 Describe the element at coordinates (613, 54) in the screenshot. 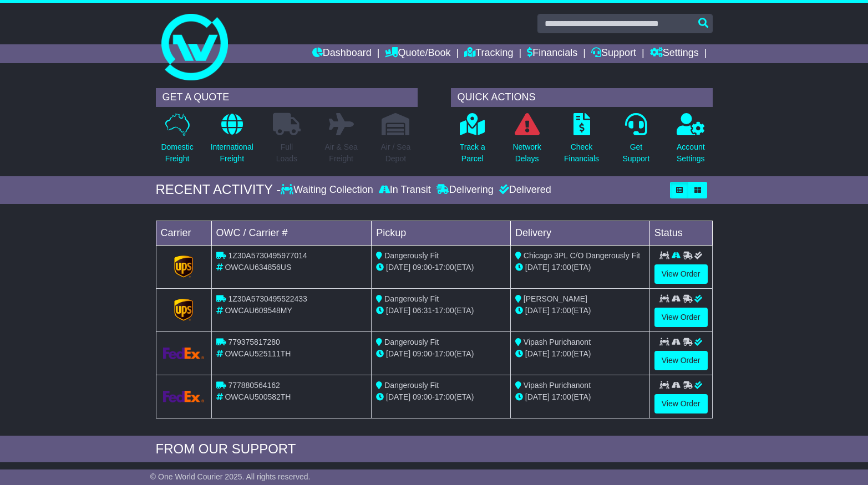

I see `a: Support` at that location.